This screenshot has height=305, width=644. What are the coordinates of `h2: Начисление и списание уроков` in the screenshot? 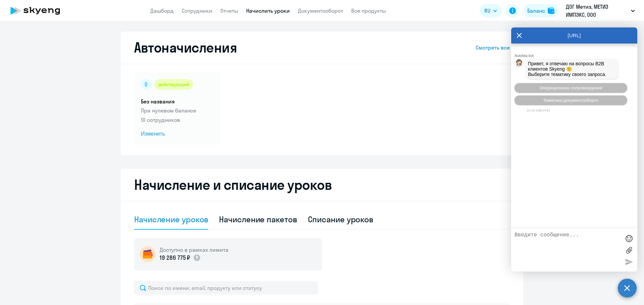 It's located at (322, 185).